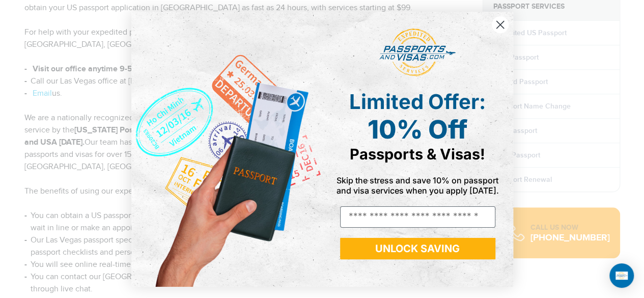  What do you see at coordinates (227, 149) in the screenshot?
I see `img: de9cda0d-0715-46ca-9a25-073762a91ba7.png` at bounding box center [227, 149].